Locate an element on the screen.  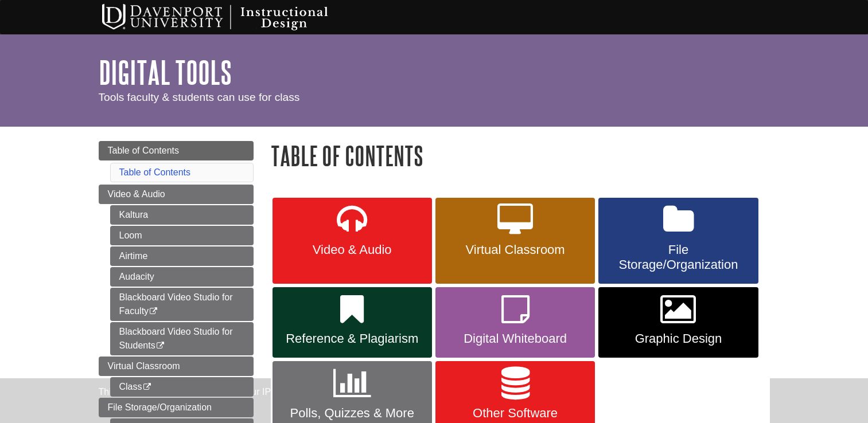
span: Reference & Plagiarism is located at coordinates (352, 339).